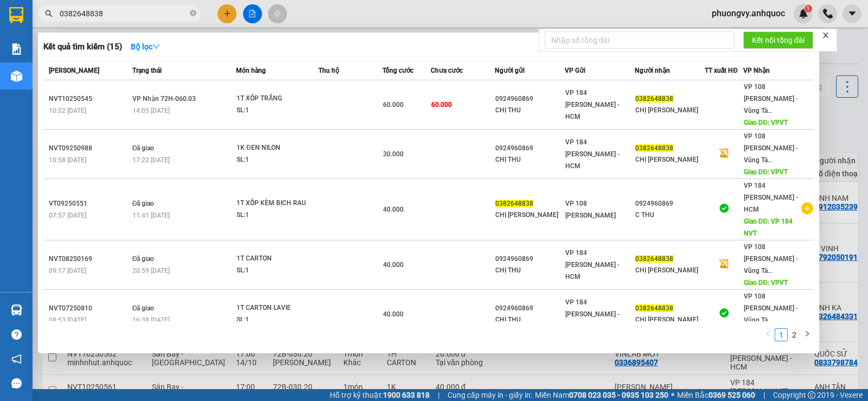 The image size is (868, 401). I want to click on span: plus-circle, so click(808, 208).